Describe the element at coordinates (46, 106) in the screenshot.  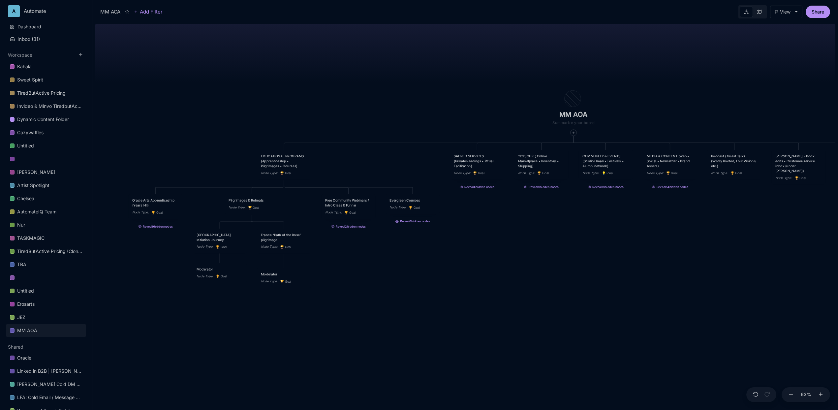
I see `div: Invideo & Minvo TiredbutActive` at that location.